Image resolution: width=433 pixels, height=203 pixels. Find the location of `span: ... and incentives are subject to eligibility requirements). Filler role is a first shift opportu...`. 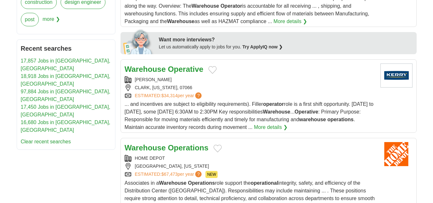

span: ... and incentives are subject to eligibility requirements). Filler role is a first shift opportu... is located at coordinates (249, 115).